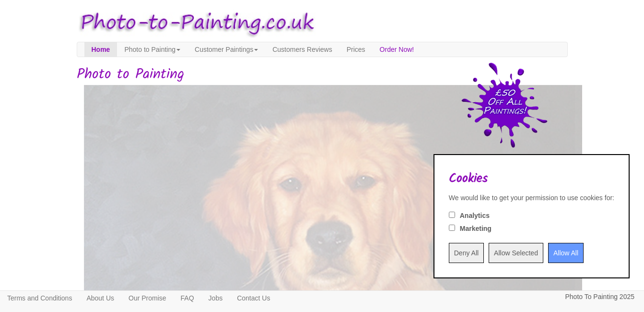 Image resolution: width=644 pixels, height=312 pixels. Describe the element at coordinates (323, 74) in the screenshot. I see `h1: Photo to Painting` at that location.